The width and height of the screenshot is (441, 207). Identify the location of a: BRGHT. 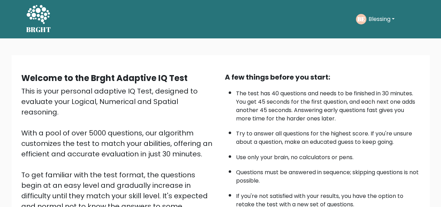
(39, 19).